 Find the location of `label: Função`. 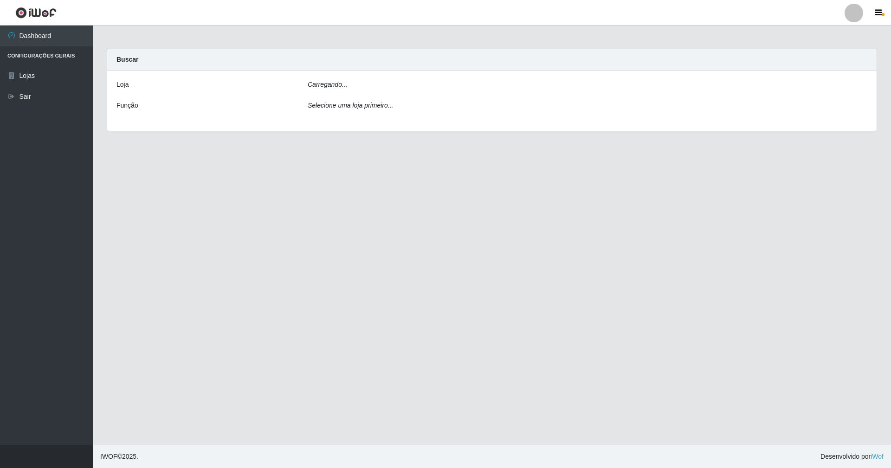

label: Função is located at coordinates (127, 105).